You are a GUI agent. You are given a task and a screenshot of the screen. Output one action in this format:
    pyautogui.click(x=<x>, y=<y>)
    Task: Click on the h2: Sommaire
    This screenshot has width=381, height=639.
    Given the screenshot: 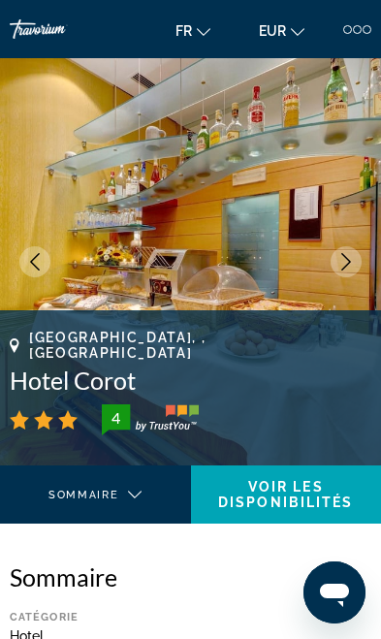 What is the action you would take?
    pyautogui.click(x=190, y=577)
    